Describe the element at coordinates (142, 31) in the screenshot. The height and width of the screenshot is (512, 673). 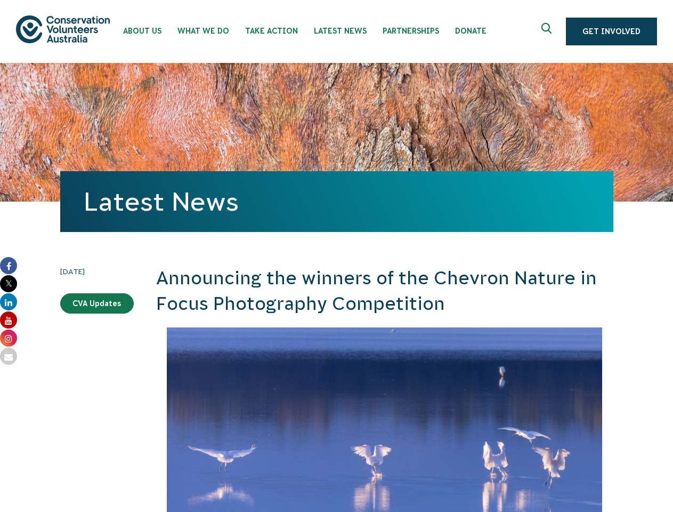
I see `span: About Us` at that location.